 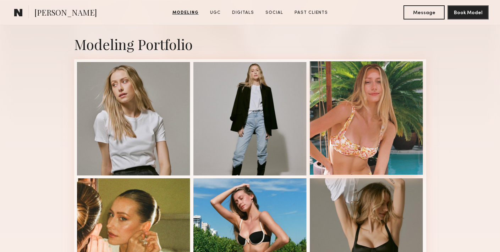 I want to click on a: Book Model, so click(x=468, y=12).